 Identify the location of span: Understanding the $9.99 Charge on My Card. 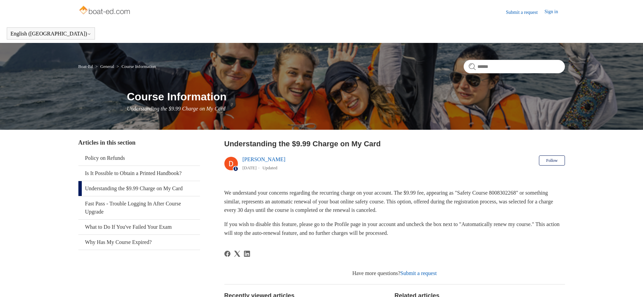
(176, 108).